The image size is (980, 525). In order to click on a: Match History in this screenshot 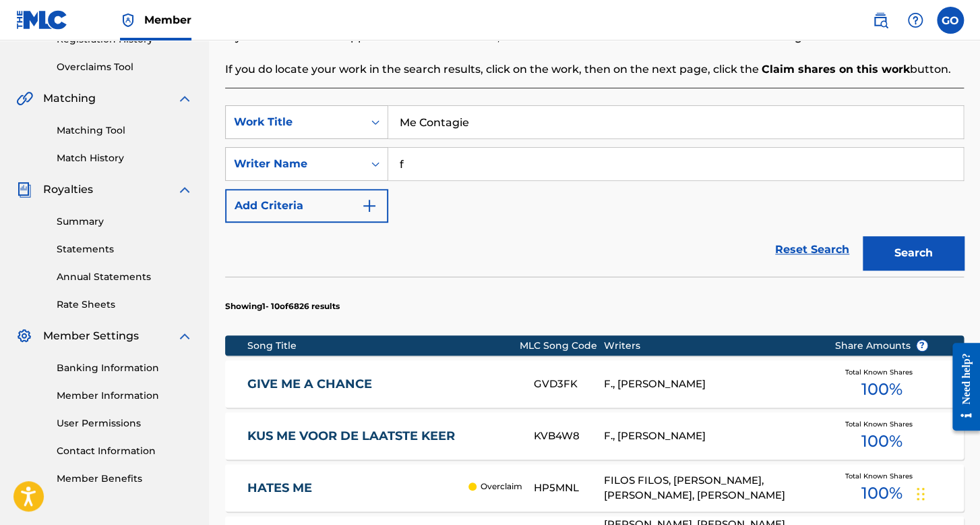, I will do `click(125, 158)`.